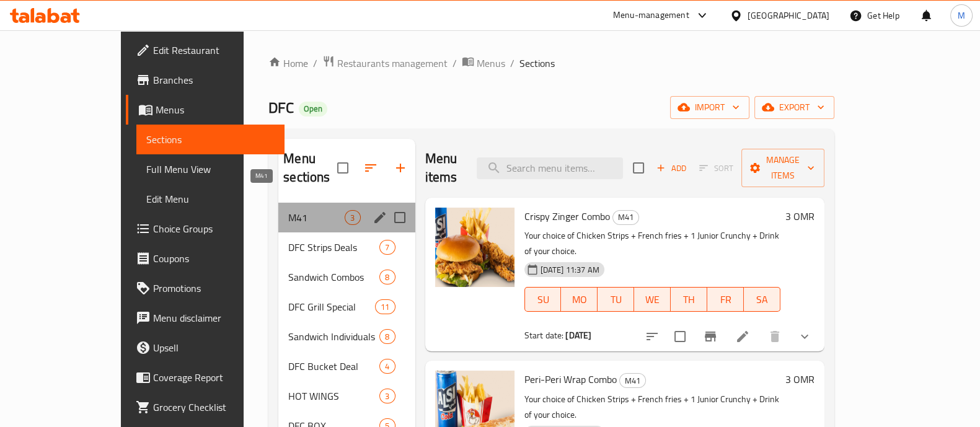  Describe the element at coordinates (333, 366) in the screenshot. I see `span: DFC Bucket Deal` at that location.